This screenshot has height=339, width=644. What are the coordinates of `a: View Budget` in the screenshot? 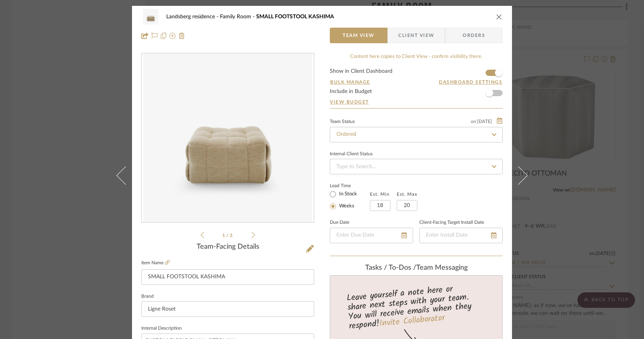 It's located at (416, 102).